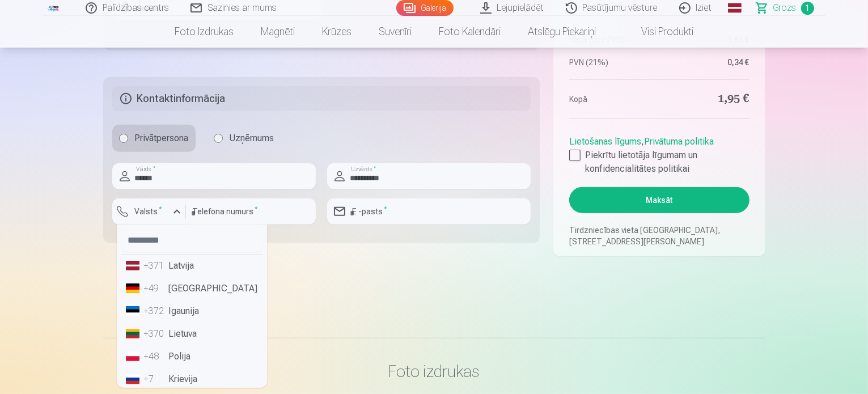 The image size is (868, 394). What do you see at coordinates (658, 32) in the screenshot?
I see `a: Visi produkti` at bounding box center [658, 32].